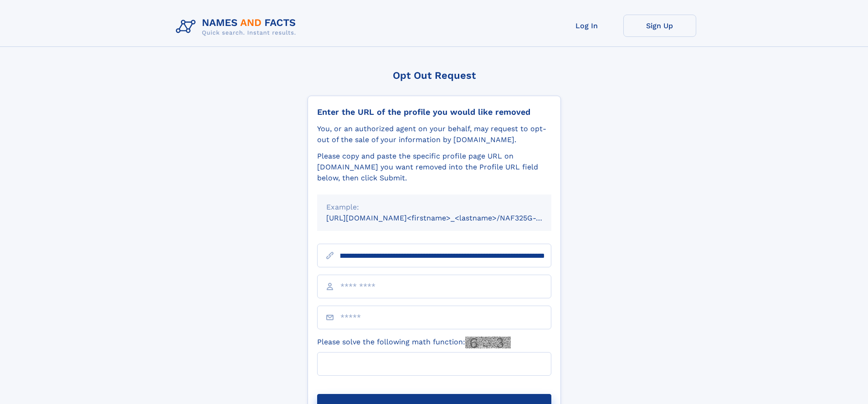  What do you see at coordinates (434, 75) in the screenshot?
I see `div: Opt Out Request` at bounding box center [434, 75].